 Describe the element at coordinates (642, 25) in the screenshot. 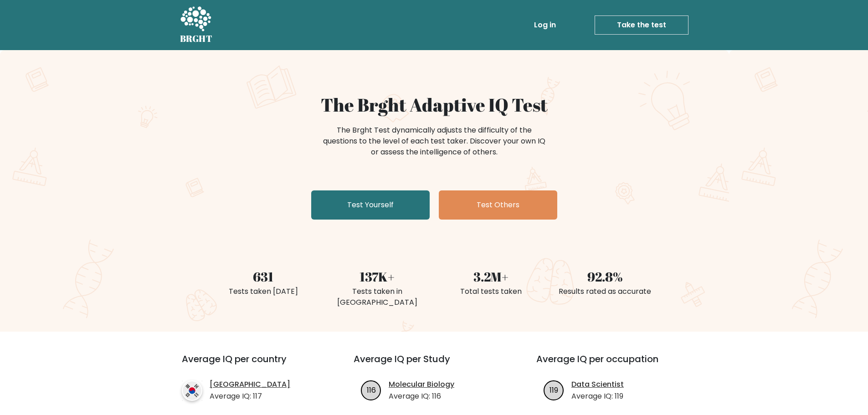

I see `a: Take the test` at that location.